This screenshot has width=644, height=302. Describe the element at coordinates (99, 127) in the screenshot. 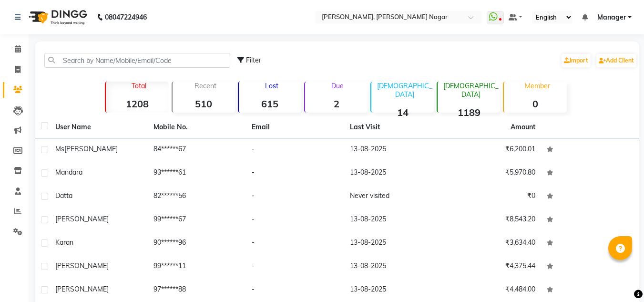

I see `th: User Name` at that location.